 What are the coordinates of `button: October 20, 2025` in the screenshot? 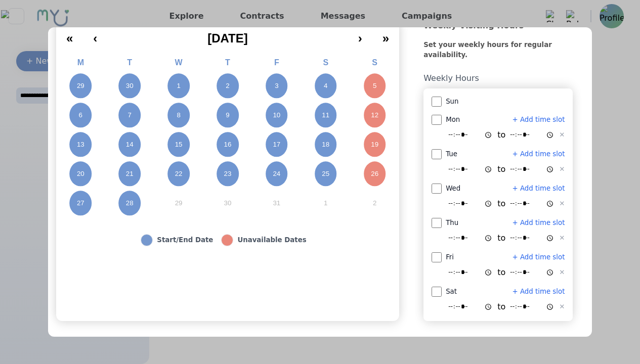 It's located at (81, 174).